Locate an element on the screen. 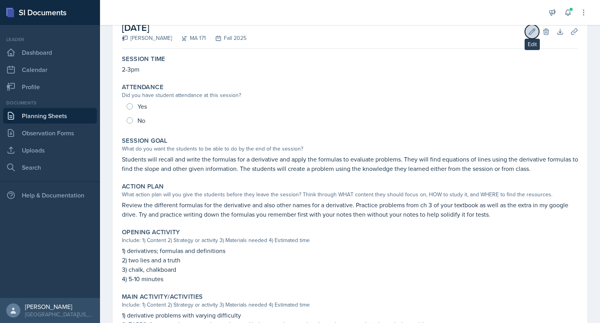 The width and height of the screenshot is (600, 323). p: 1) derivatives; formulas and definitions is located at coordinates (350, 251).